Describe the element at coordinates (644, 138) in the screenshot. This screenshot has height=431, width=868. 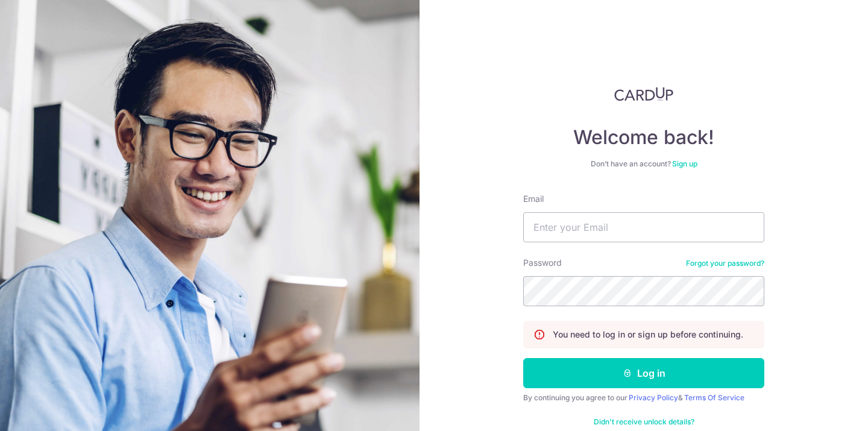
I see `h4: Welcome back!` at that location.